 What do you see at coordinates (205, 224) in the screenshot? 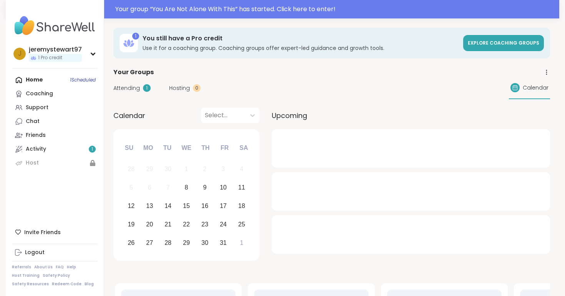
I see `div: Choose Thursday, October 23rd, 2025` at bounding box center [205, 224].